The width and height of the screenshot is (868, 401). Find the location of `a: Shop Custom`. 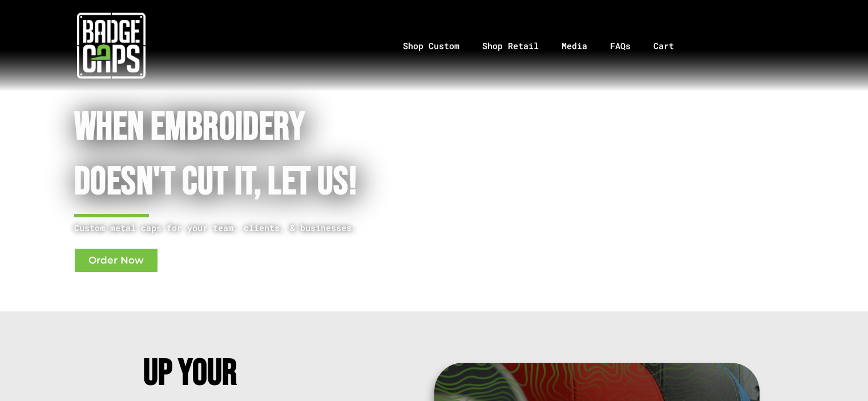

a: Shop Custom is located at coordinates (431, 46).